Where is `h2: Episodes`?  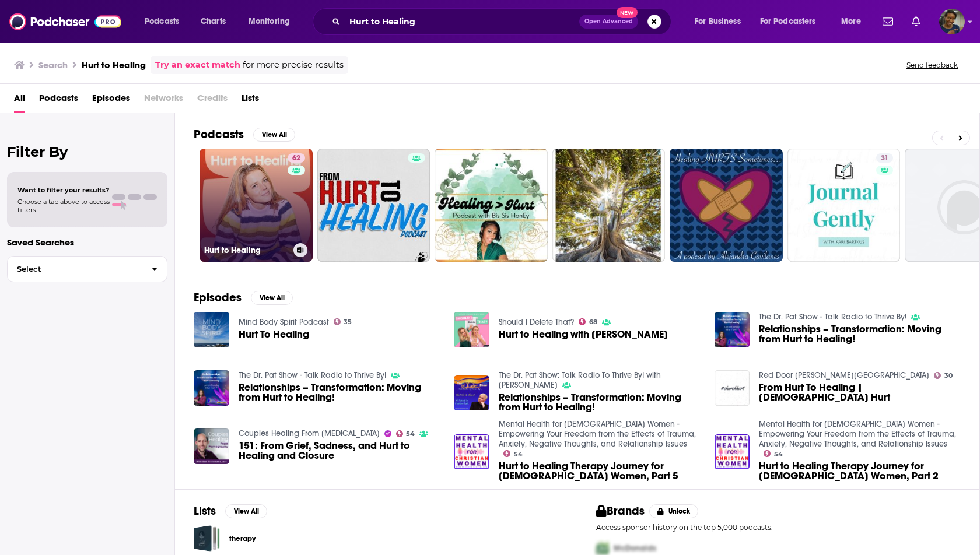 h2: Episodes is located at coordinates (217, 297).